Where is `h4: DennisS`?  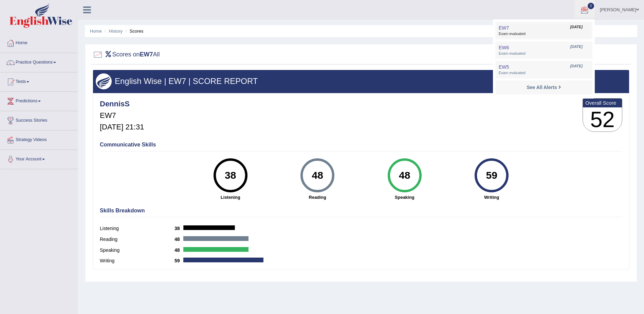 h4: DennisS is located at coordinates (122, 104).